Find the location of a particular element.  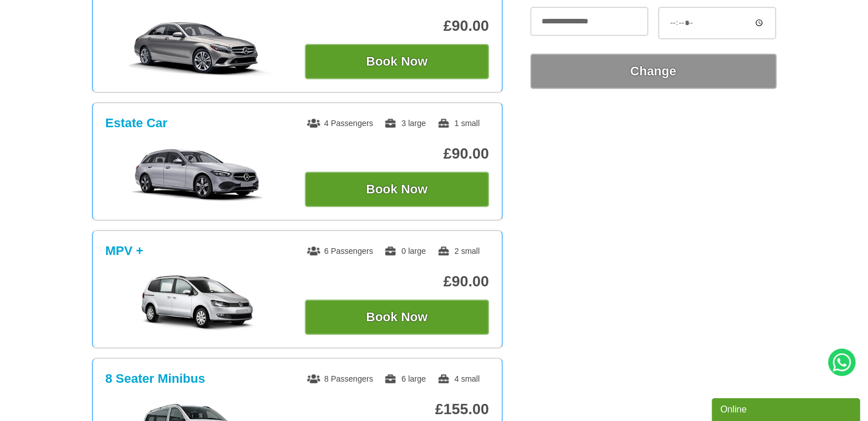

p: £155.00 is located at coordinates (397, 409).